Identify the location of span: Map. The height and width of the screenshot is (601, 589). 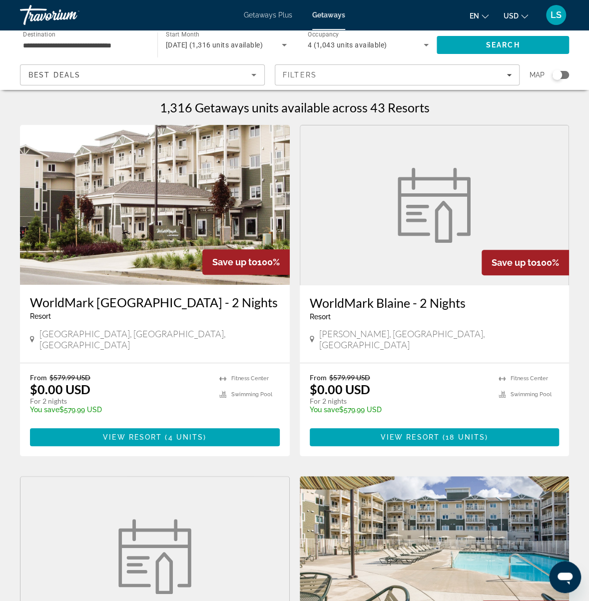
(537, 75).